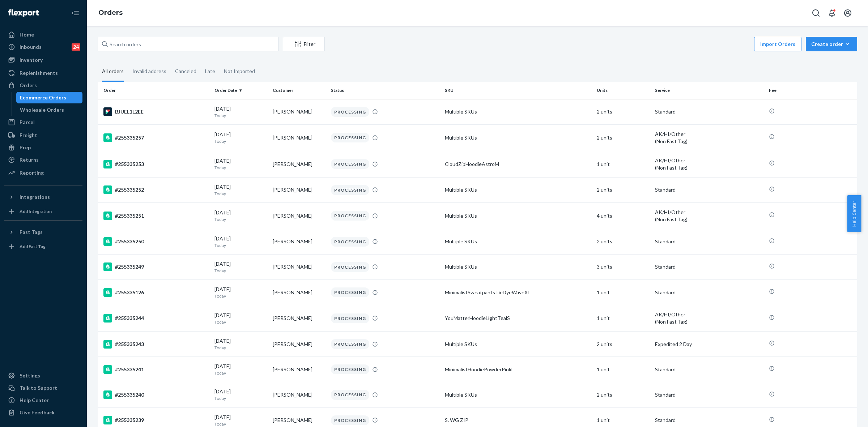 The image size is (868, 427). Describe the element at coordinates (29, 160) in the screenshot. I see `div: Returns` at that location.